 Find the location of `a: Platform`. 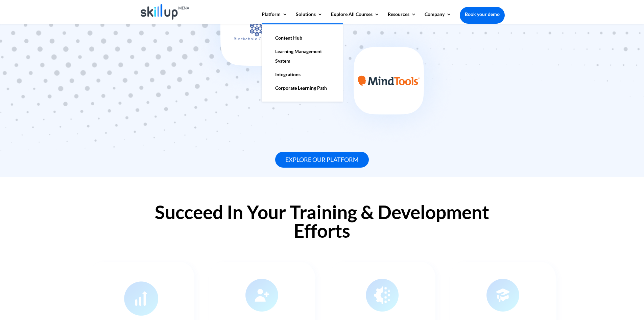

a: Platform is located at coordinates (275, 18).